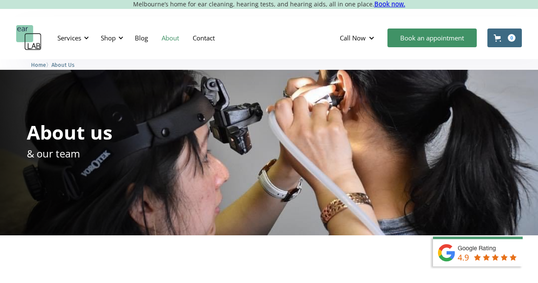 The image size is (538, 283). What do you see at coordinates (512, 38) in the screenshot?
I see `div: 0` at bounding box center [512, 38].